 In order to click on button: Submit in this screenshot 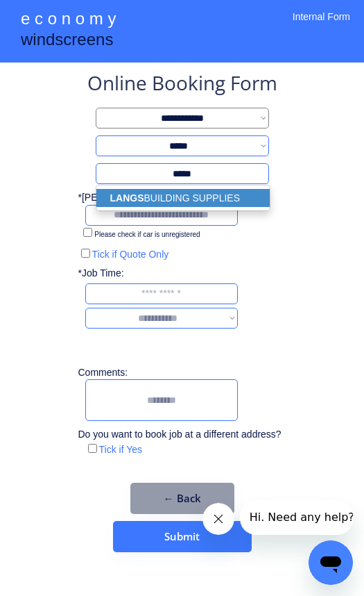, I will do `click(183, 536)`.